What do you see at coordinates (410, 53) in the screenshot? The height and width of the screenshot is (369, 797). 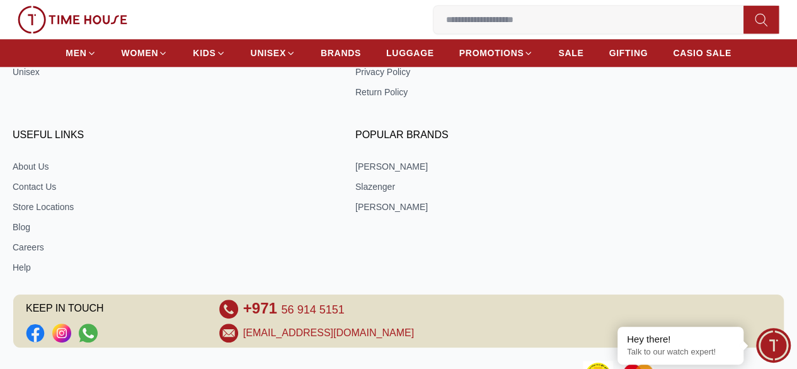 I see `a: LUGGAGE` at bounding box center [410, 53].